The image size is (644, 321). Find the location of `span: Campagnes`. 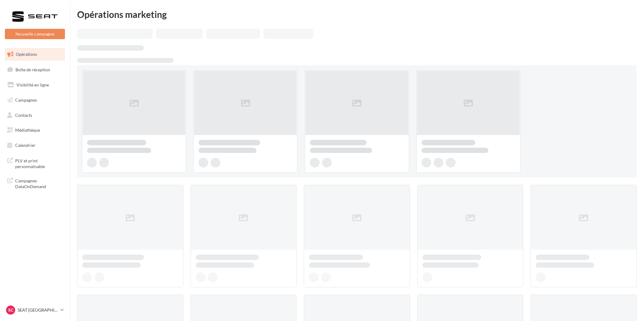

span: Campagnes is located at coordinates (26, 100).